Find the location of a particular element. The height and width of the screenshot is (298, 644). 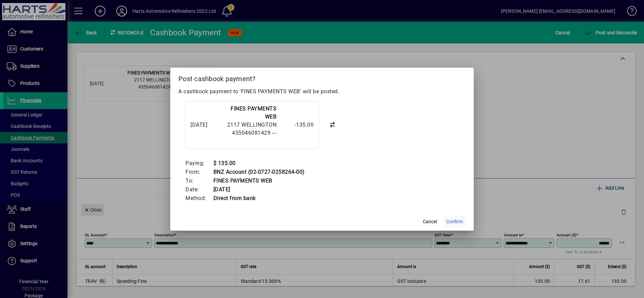

td: To: is located at coordinates (199, 181).